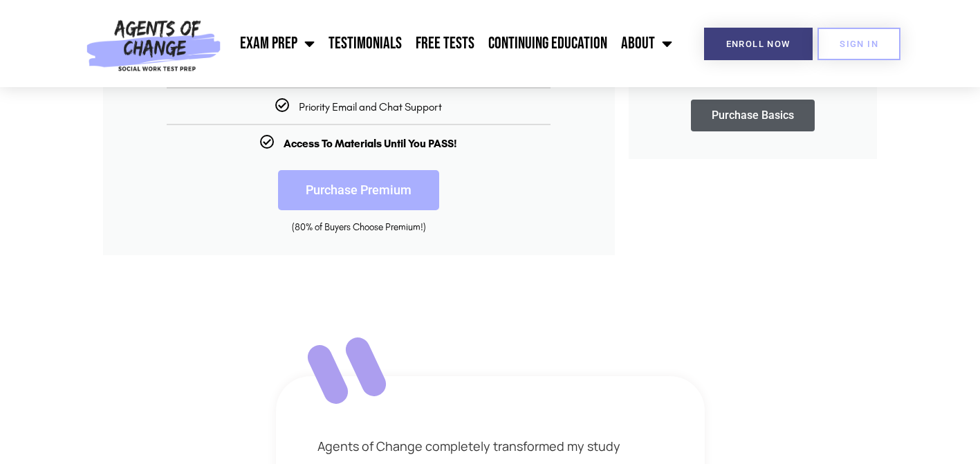 Image resolution: width=980 pixels, height=464 pixels. What do you see at coordinates (647, 43) in the screenshot?
I see `a: About` at bounding box center [647, 43].